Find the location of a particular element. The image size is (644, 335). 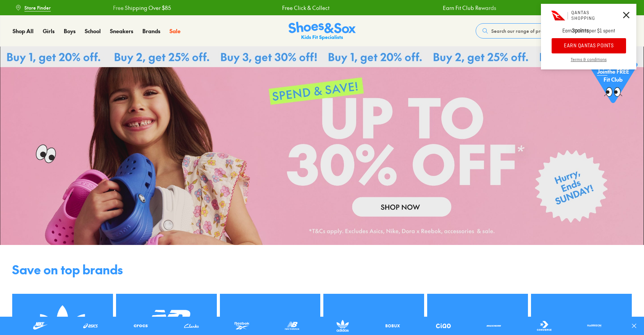

a: Brands is located at coordinates (151, 31).